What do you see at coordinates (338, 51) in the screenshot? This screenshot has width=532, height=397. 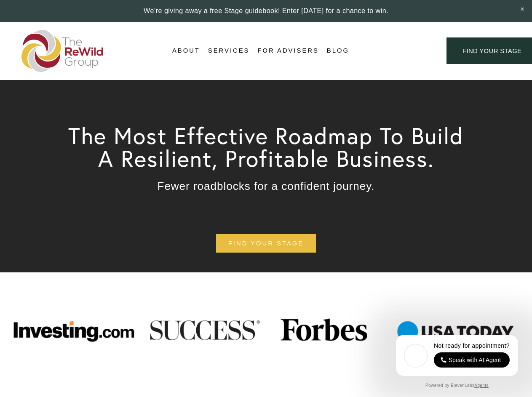 I see `a: Blog` at bounding box center [338, 51].